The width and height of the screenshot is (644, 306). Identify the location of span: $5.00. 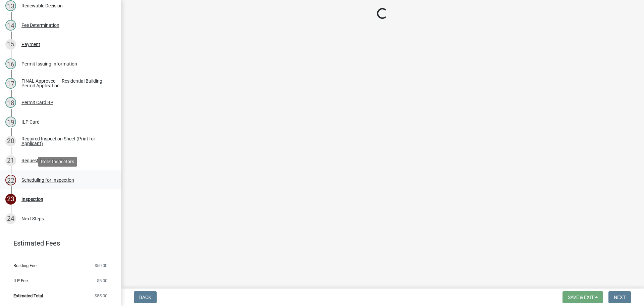
(102, 281).